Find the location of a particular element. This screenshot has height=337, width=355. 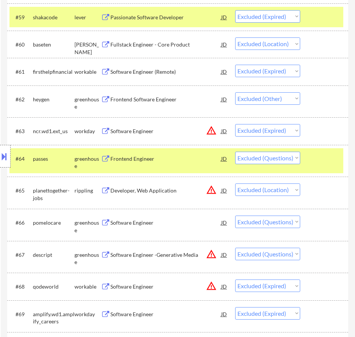

div: #69 is located at coordinates (21, 314).